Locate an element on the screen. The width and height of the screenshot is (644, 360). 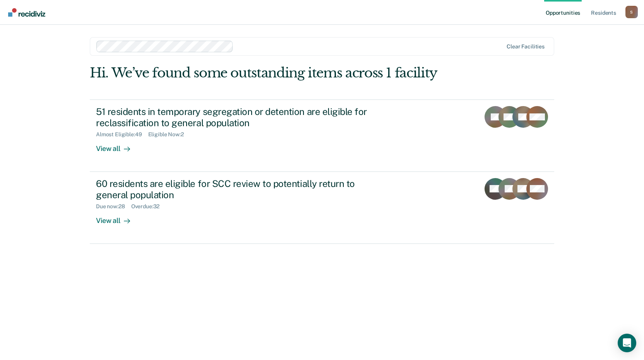
div: Almost Eligible : 49 is located at coordinates (122, 134).